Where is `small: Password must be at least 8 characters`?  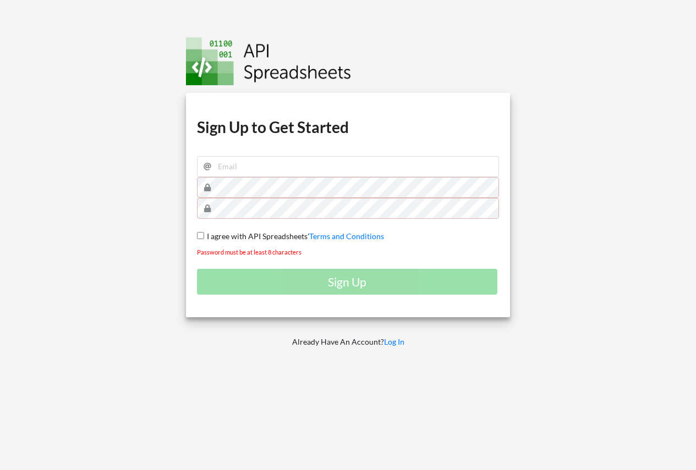
small: Password must be at least 8 characters is located at coordinates (249, 252).